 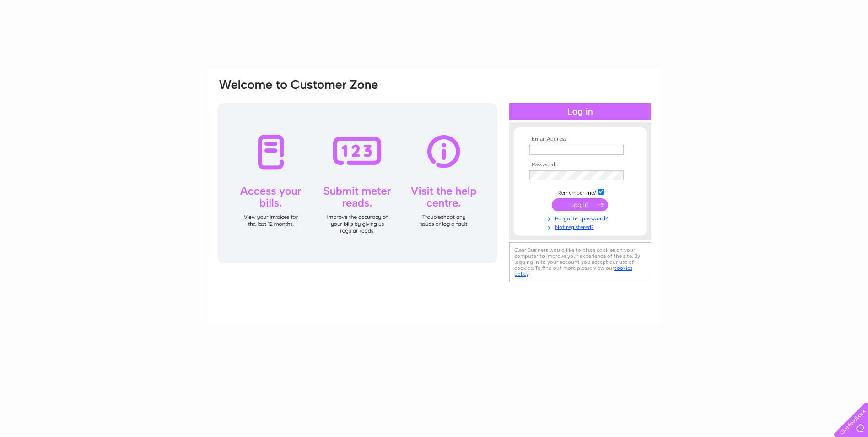 What do you see at coordinates (580, 139) in the screenshot?
I see `th: Email Address:` at bounding box center [580, 139].